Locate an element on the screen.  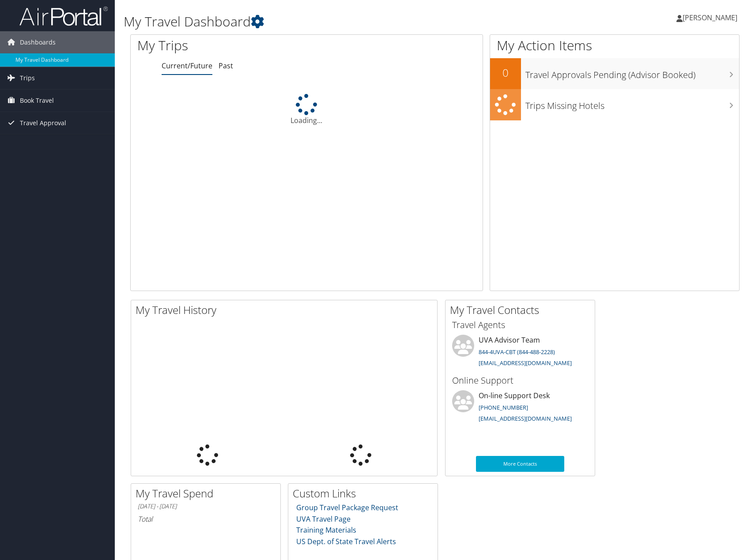
span: Dashboards is located at coordinates (37, 42).